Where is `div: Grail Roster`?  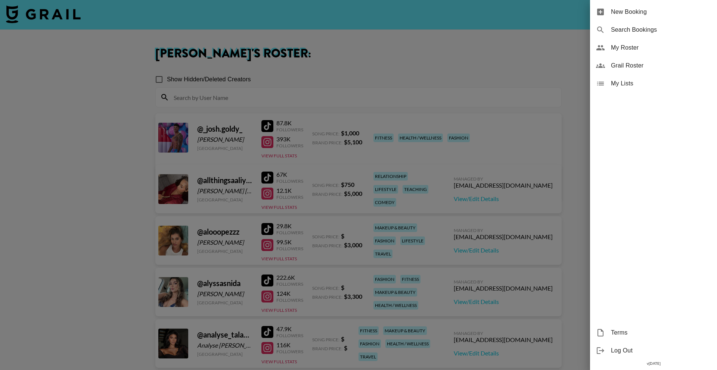
div: Grail Roster is located at coordinates (653, 66).